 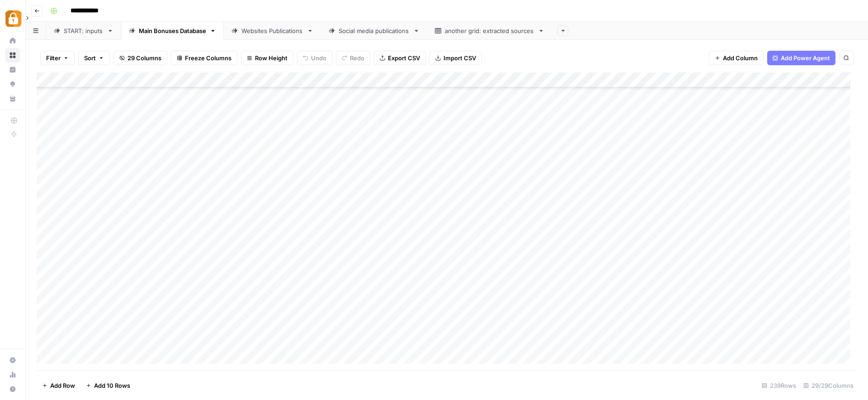 I want to click on span: Freeze Columns, so click(x=208, y=58).